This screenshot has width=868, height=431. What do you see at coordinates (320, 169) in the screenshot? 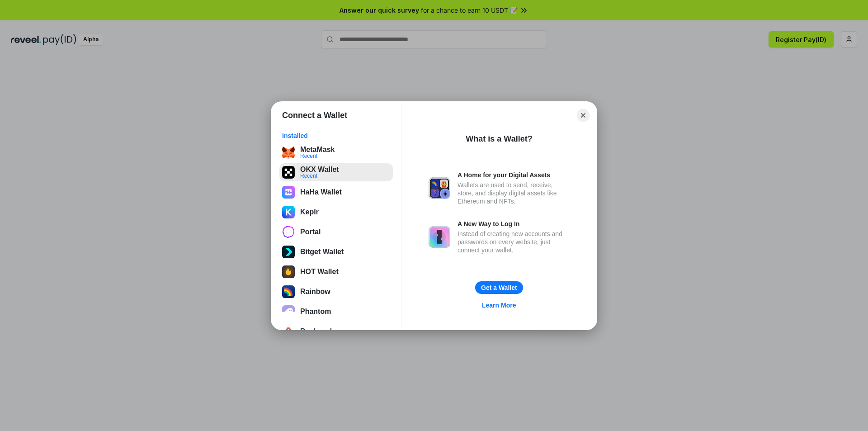
I see `div: OKX Wallet` at bounding box center [320, 169].